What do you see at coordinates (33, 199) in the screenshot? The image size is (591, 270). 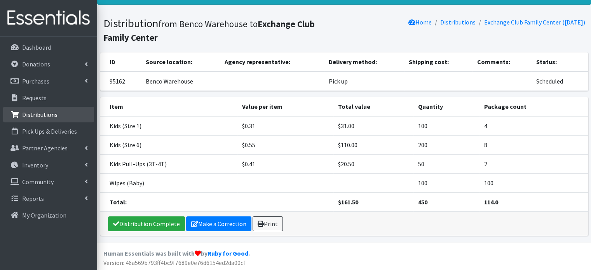 I see `p: Reports` at bounding box center [33, 199].